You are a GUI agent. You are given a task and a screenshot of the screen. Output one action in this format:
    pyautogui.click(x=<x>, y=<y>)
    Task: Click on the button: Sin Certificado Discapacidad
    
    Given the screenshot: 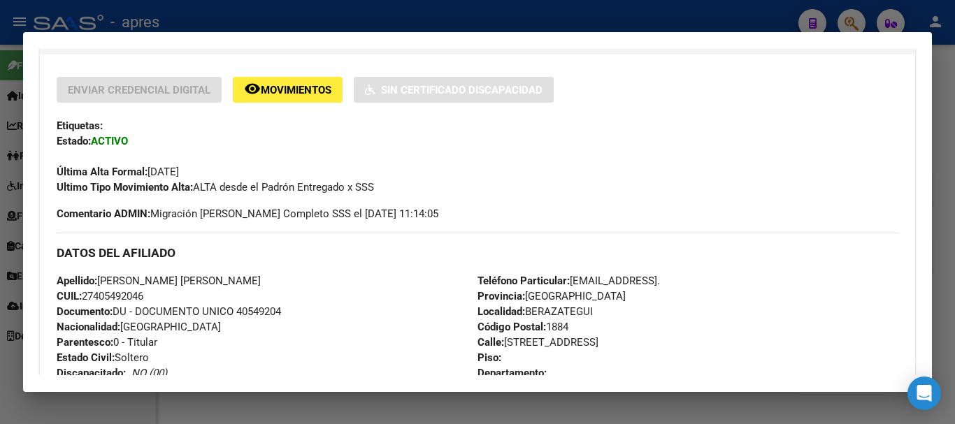 What is the action you would take?
    pyautogui.click(x=454, y=89)
    